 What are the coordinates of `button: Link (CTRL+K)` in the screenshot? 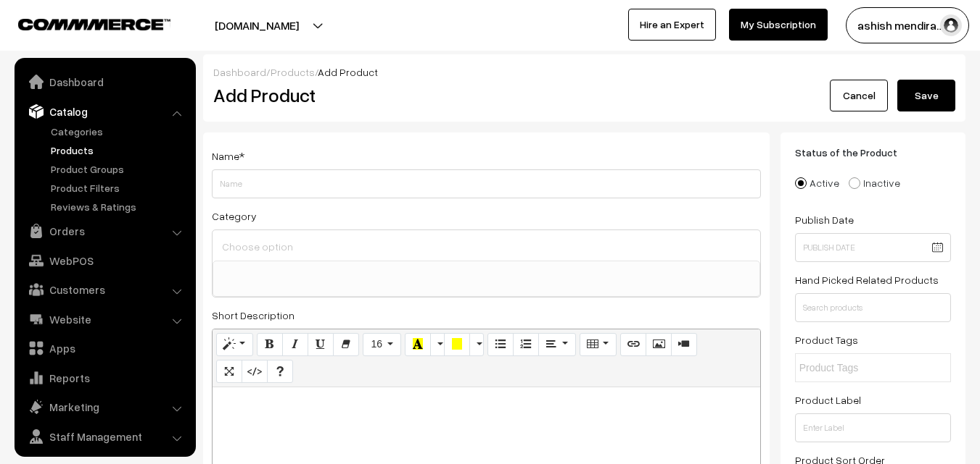 It's located at (633, 345).